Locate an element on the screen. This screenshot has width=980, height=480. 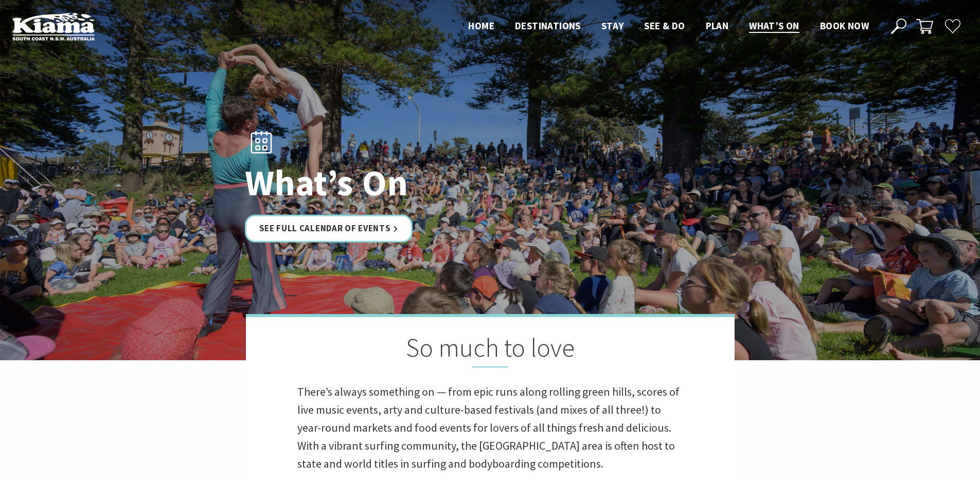
h1: What’s On is located at coordinates (390, 183).